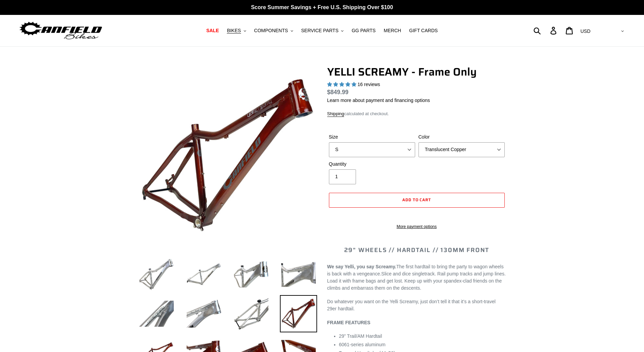 This screenshot has width=644, height=352. Describe the element at coordinates (349, 322) in the screenshot. I see `b: FRAME FEATURES` at that location.